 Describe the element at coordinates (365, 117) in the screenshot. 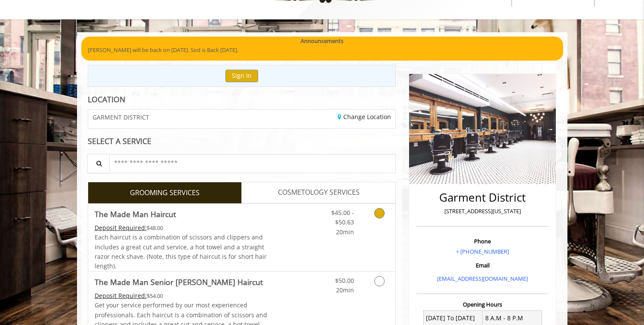

I see `a: Change Location` at that location.